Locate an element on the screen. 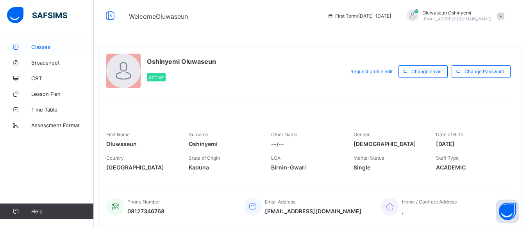 This screenshot has width=527, height=227. span: Time Table is located at coordinates (63, 109).